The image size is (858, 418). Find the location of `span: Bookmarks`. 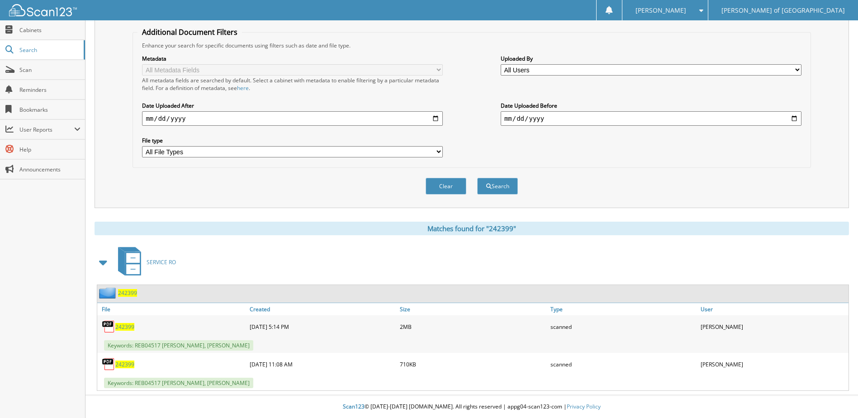

span: Bookmarks is located at coordinates (50, 110).